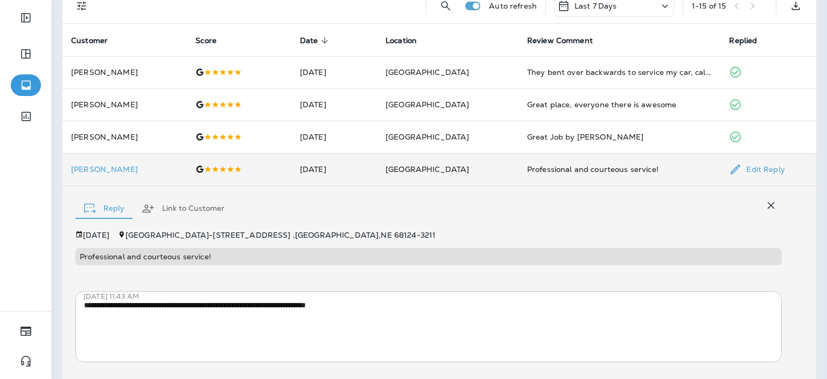 This screenshot has height=379, width=827. Describe the element at coordinates (620, 137) in the screenshot. I see `div: Great Job by Andrew` at that location.